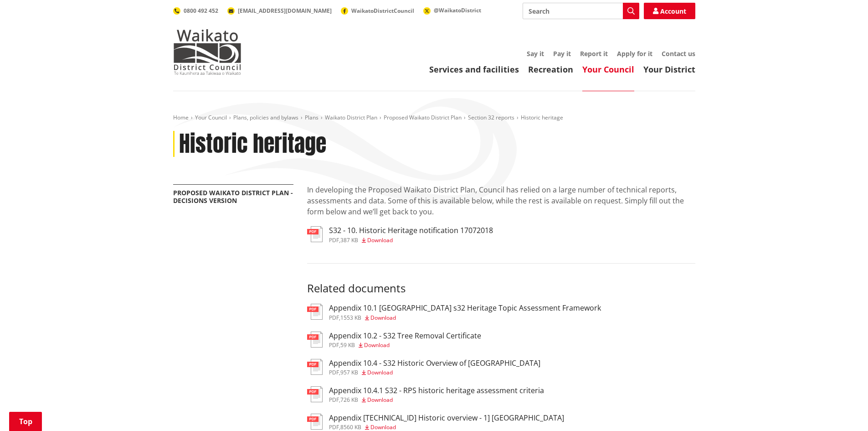 The image size is (868, 431). I want to click on img: Waikato District Council - Te Kaunihera aa Takiwaa o Waikato, so click(207, 52).